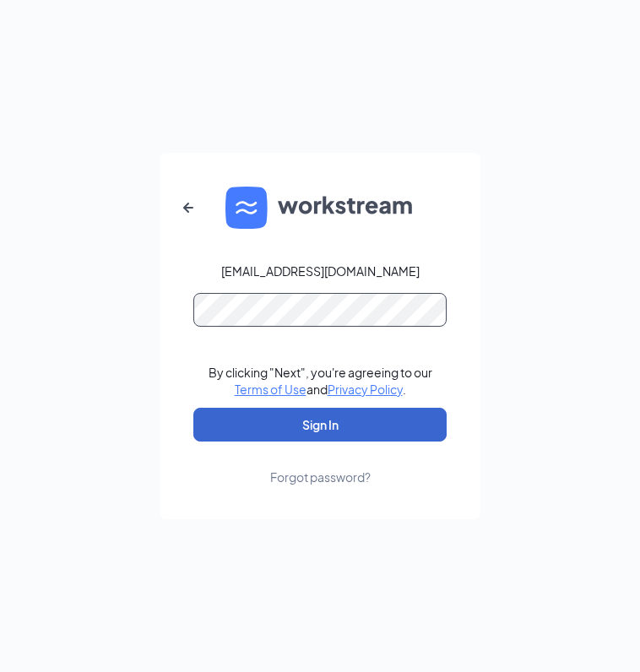 This screenshot has width=640, height=672. I want to click on svg: ArrowLeftNew, so click(189, 208).